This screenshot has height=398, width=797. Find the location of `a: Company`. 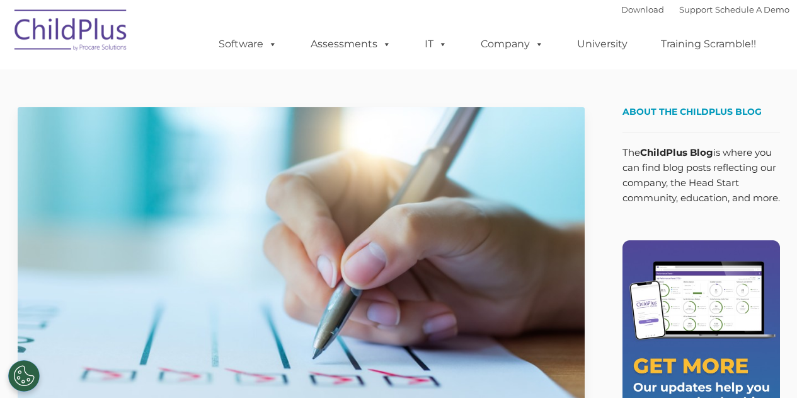

a: Company is located at coordinates (512, 44).